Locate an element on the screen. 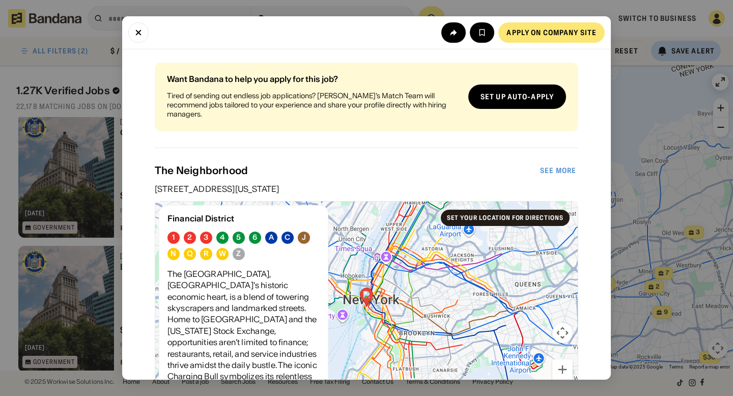  div: N is located at coordinates (173, 253).